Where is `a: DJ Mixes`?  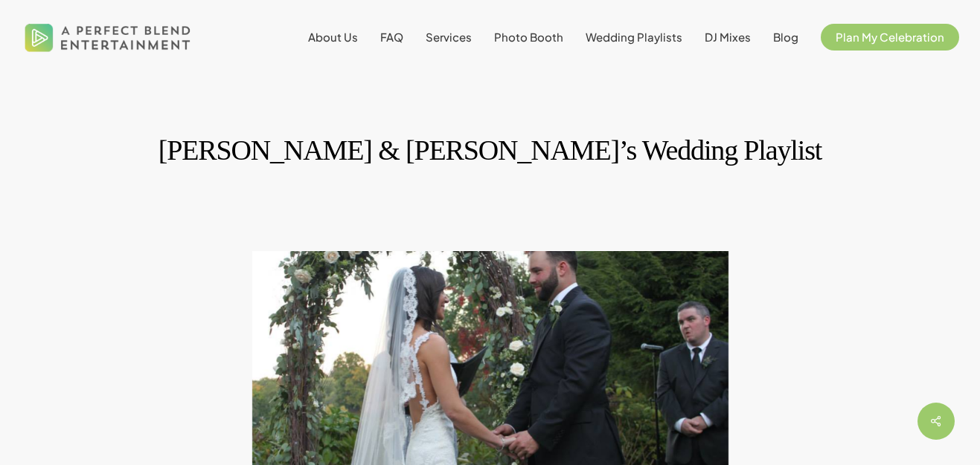 a: DJ Mixes is located at coordinates (728, 37).